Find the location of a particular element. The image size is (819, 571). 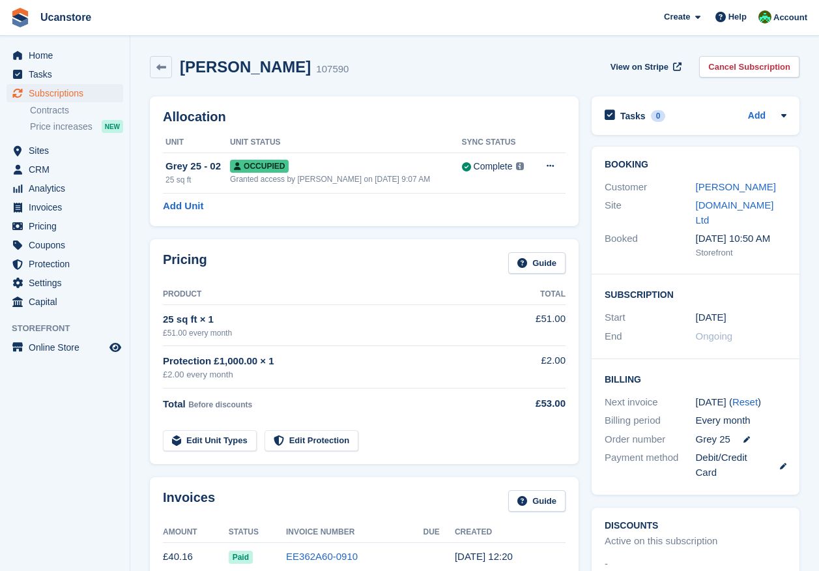

img: icon-info-grey-7440780725fd019a000dd9b08b2336e03edf1995a4989e88bcd33f0948082b44.svg is located at coordinates (520, 166).